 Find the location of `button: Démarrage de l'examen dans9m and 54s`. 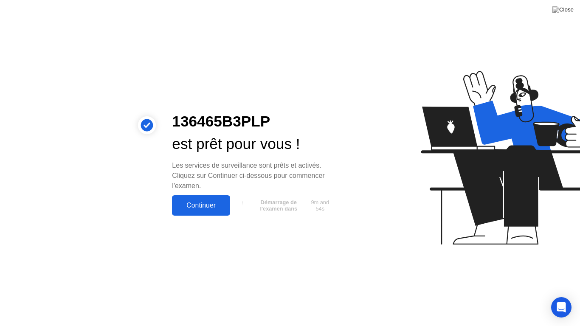

button: Démarrage de l'examen dans9m and 54s is located at coordinates (284, 205).